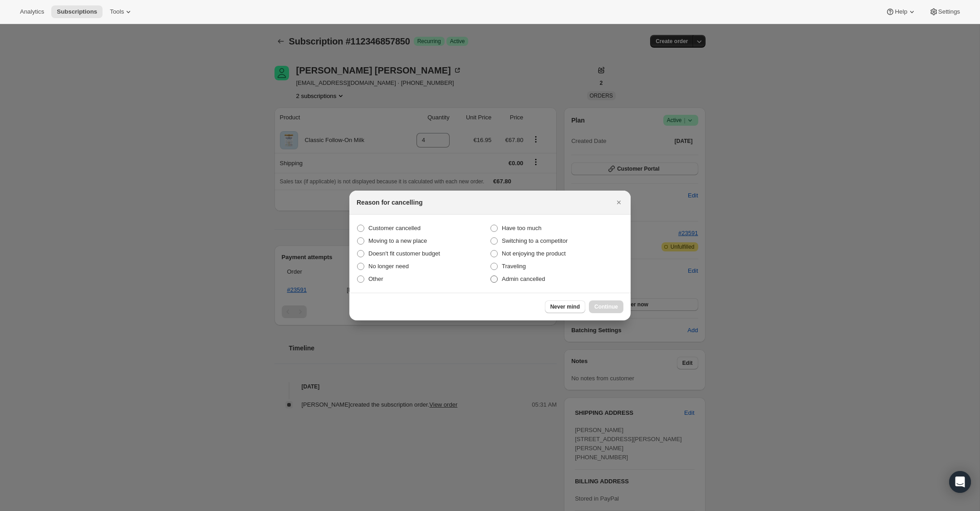 This screenshot has height=511, width=980. I want to click on span: Have too much, so click(521, 228).